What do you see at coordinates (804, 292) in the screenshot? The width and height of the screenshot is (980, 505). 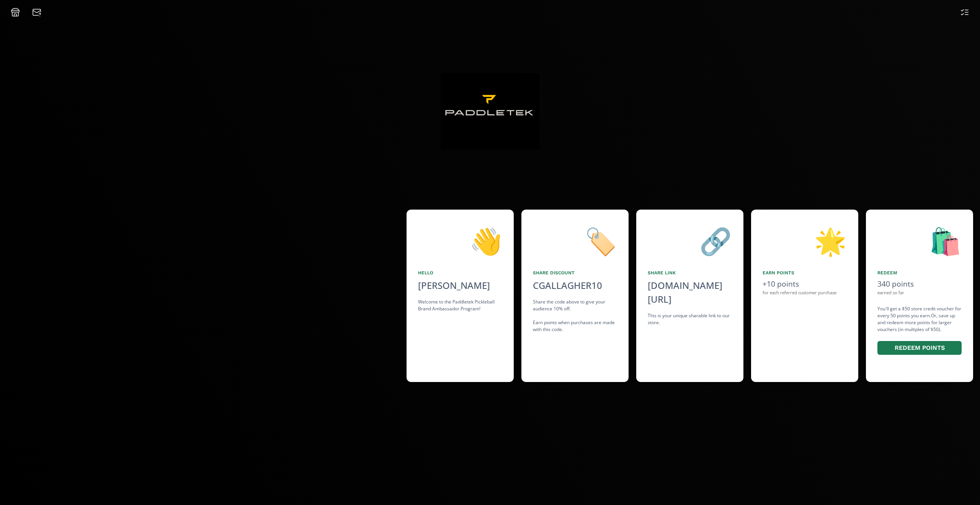 I see `div: for each referred customer purchase` at bounding box center [804, 292].